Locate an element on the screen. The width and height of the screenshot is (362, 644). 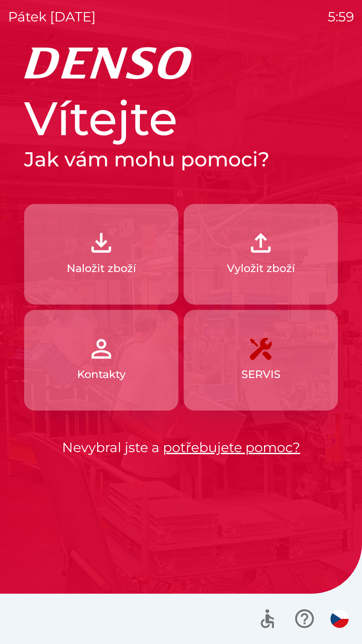
h2: Jak vám mohu pomoci? is located at coordinates (181, 159).